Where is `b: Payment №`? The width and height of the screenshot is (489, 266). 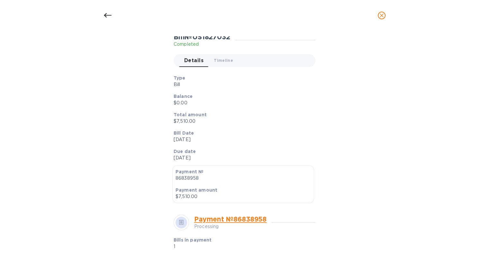
b: Payment № is located at coordinates (190, 172).